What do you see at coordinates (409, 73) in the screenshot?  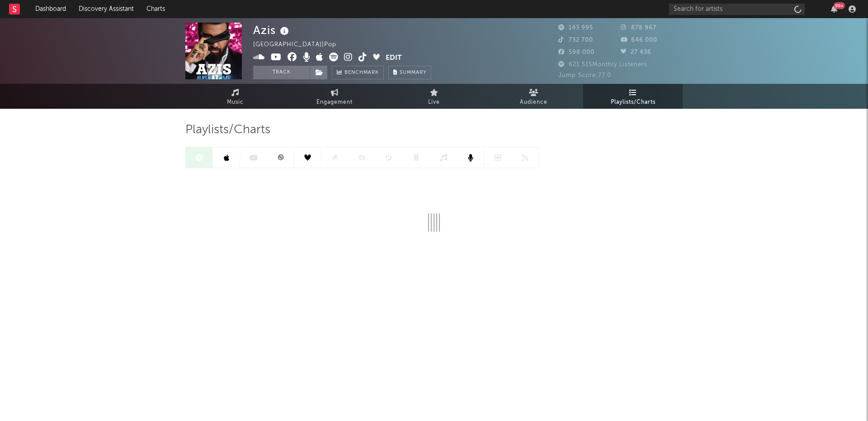 I see `button: Summary` at bounding box center [409, 73].